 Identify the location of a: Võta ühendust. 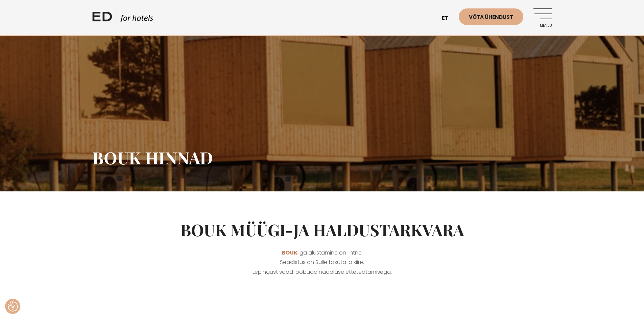
(491, 17).